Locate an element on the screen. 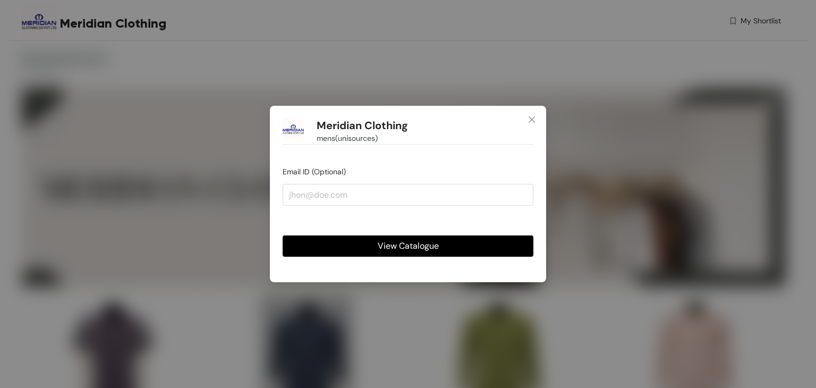 This screenshot has height=388, width=816. span: Email ID (Optional) is located at coordinates (314, 172).